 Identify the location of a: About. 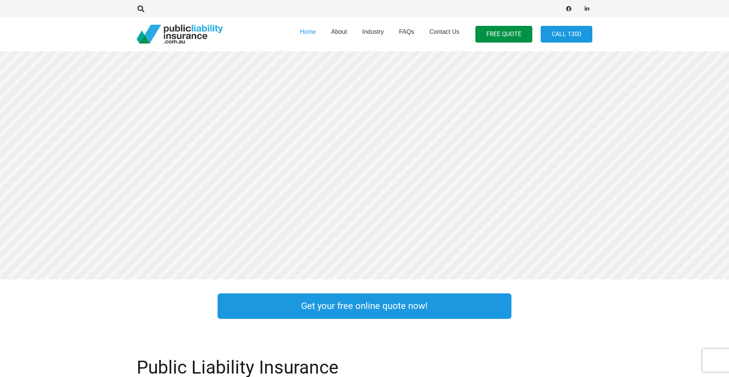
(339, 34).